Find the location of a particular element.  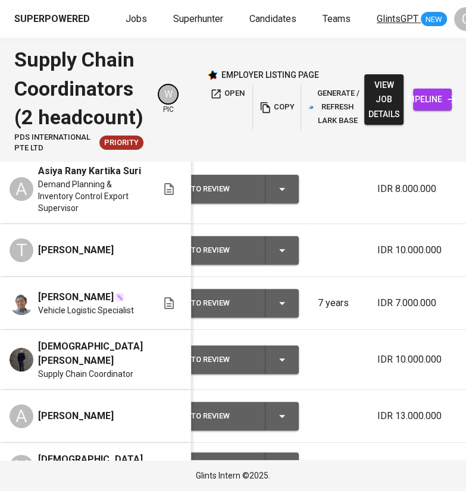

img: lark is located at coordinates (311, 108).